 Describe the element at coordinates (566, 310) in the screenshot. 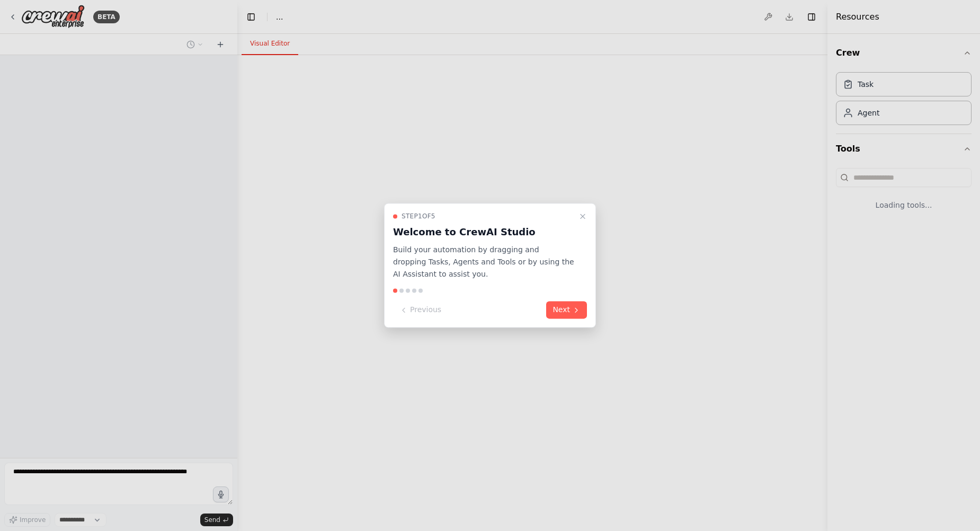

I see `button: Next` at that location.